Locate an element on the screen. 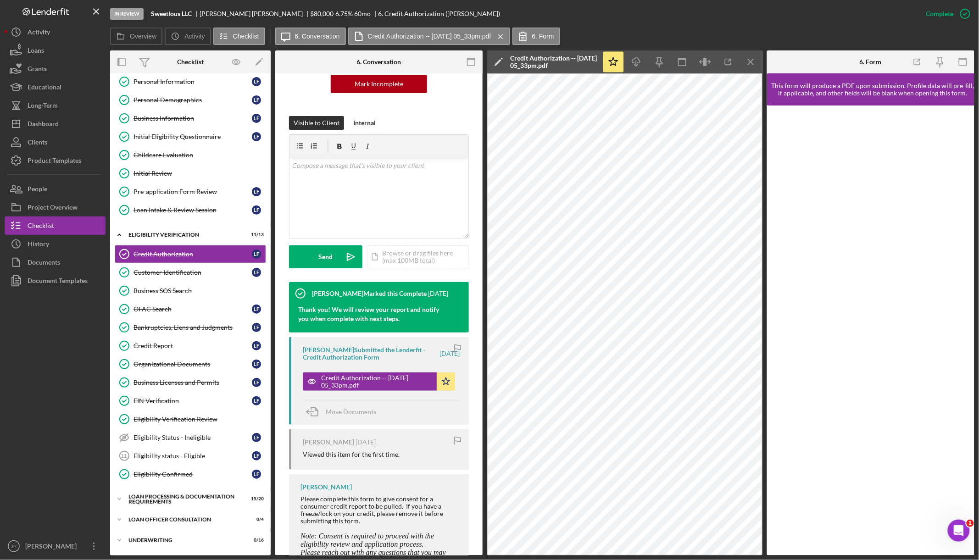 Image resolution: width=979 pixels, height=560 pixels. a: Activity is located at coordinates (55, 32).